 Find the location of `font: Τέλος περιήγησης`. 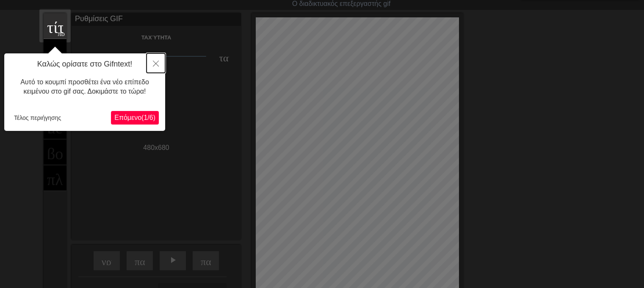

font: Τέλος περιήγησης is located at coordinates (37, 118).